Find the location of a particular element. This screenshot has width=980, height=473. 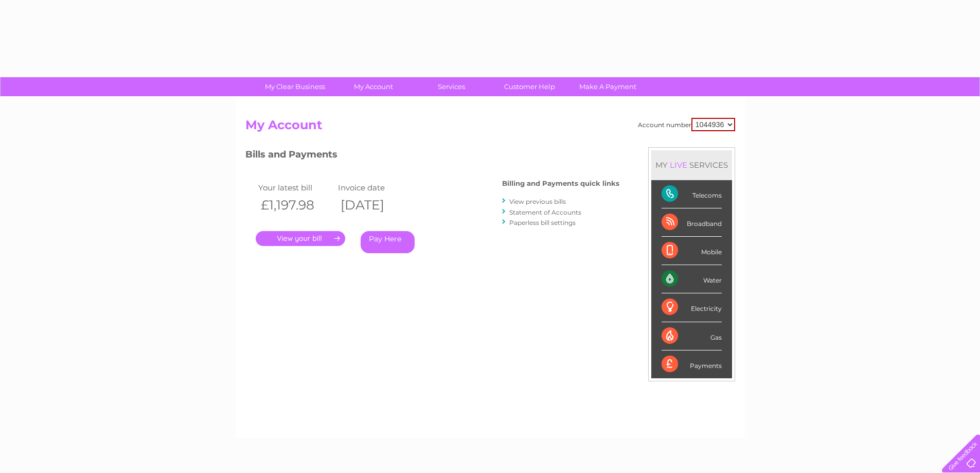

a: View previous bills is located at coordinates (538, 201).